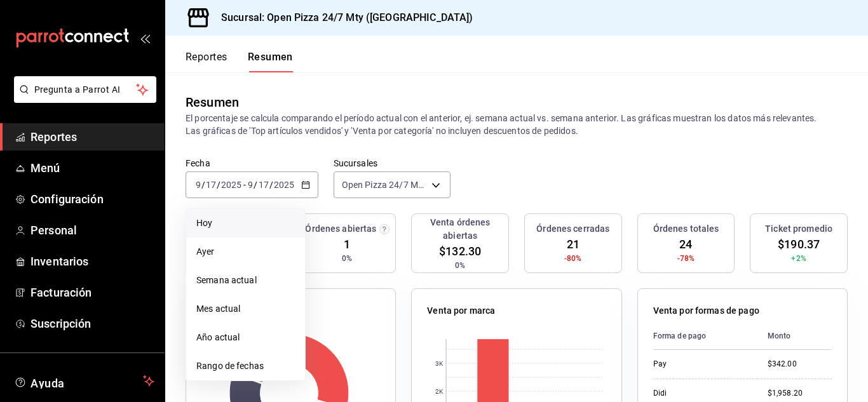 This screenshot has height=402, width=868. What do you see at coordinates (347, 244) in the screenshot?
I see `span: 1` at bounding box center [347, 244].